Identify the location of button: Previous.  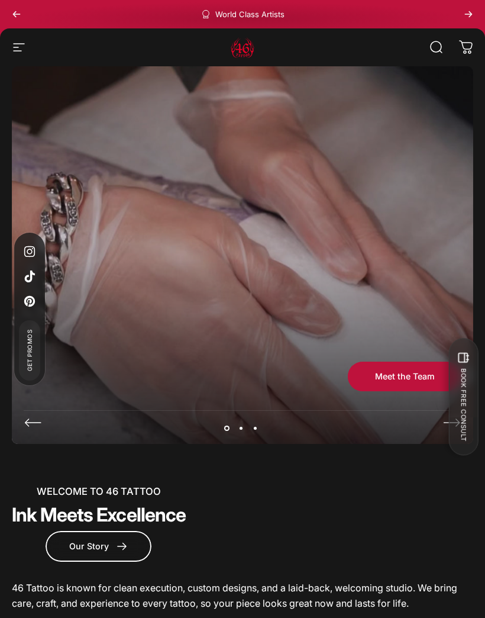
(33, 423).